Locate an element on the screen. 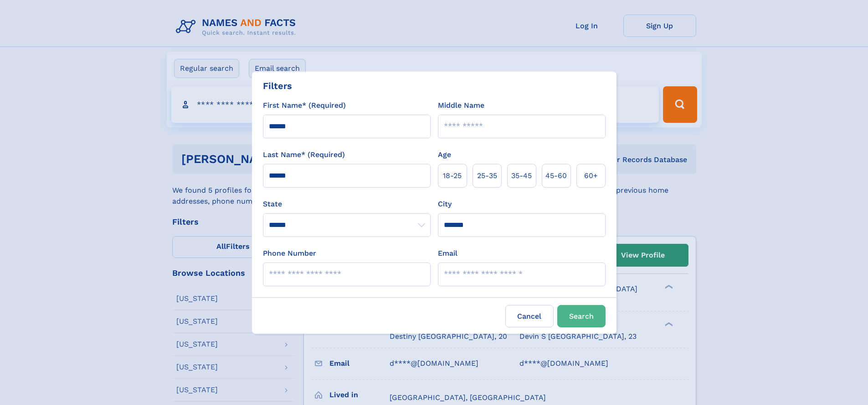  span: 45‑60 is located at coordinates (556, 176).